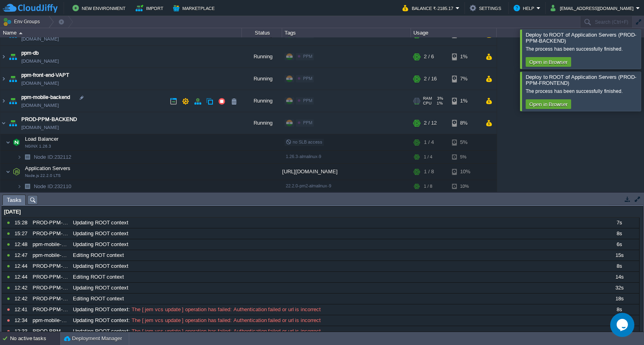 The image size is (644, 345). I want to click on div: 15:28, so click(22, 223).